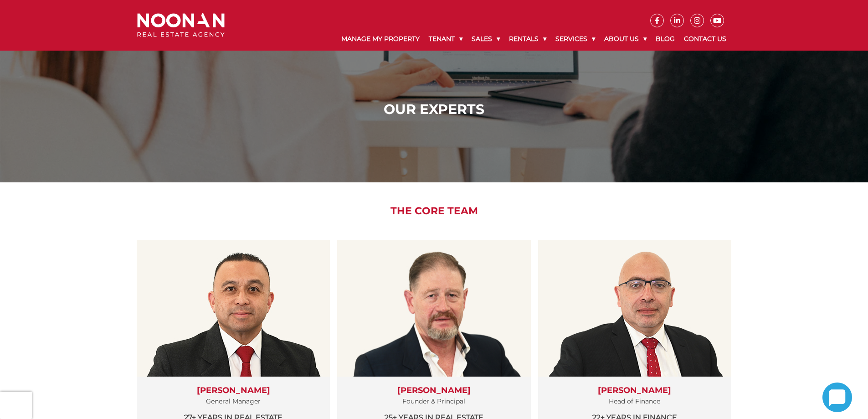 The height and width of the screenshot is (419, 868). Describe the element at coordinates (445, 39) in the screenshot. I see `a: Tenant` at that location.